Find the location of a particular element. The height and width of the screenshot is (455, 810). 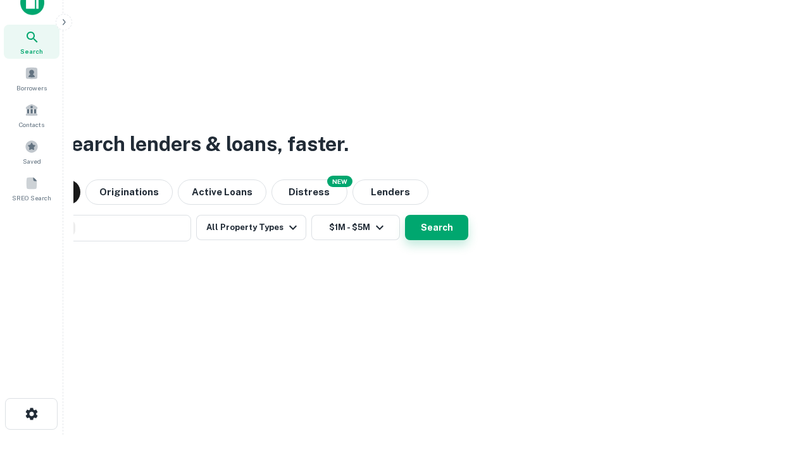

button: All Property Types is located at coordinates (251, 228).